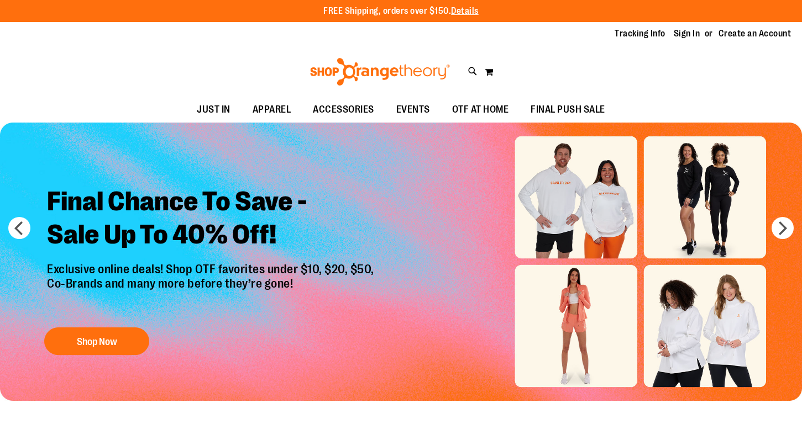 This screenshot has height=435, width=802. Describe the element at coordinates (212, 219) in the screenshot. I see `h2: Final Chance To Save - Sale Up To 40% Off!` at that location.